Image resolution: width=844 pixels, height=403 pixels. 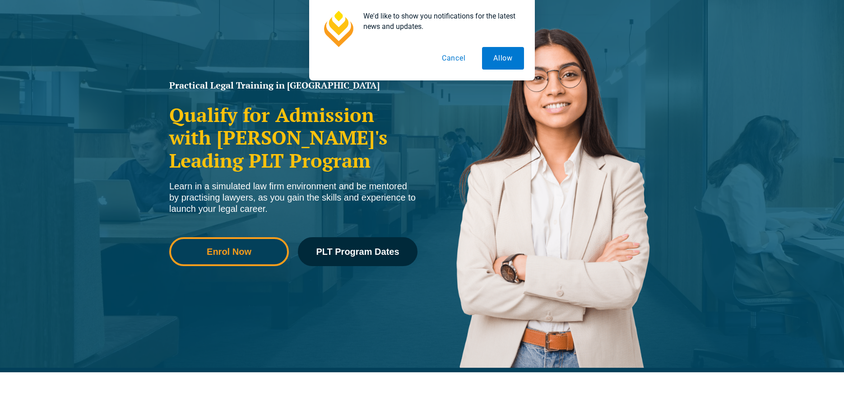 I want to click on a: PLT Program Dates, so click(x=357, y=251).